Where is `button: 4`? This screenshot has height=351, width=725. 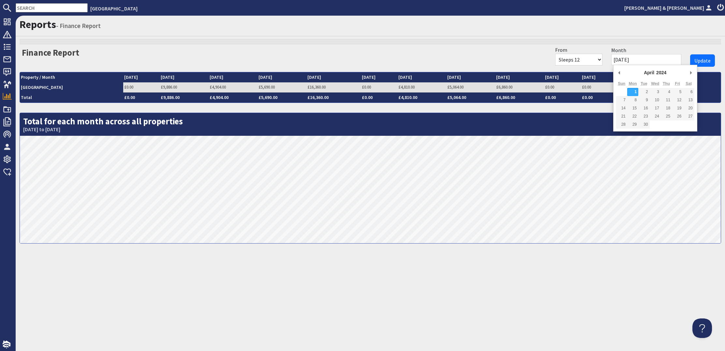 button: 4 is located at coordinates (666, 92).